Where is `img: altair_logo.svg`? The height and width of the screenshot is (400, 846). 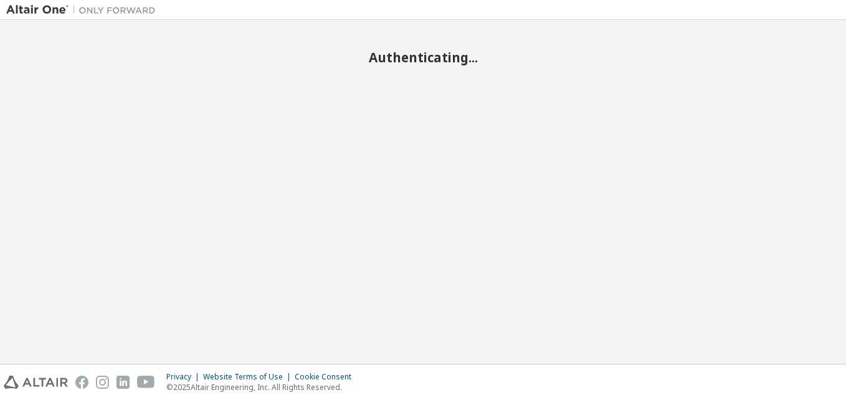 img: altair_logo.svg is located at coordinates (36, 382).